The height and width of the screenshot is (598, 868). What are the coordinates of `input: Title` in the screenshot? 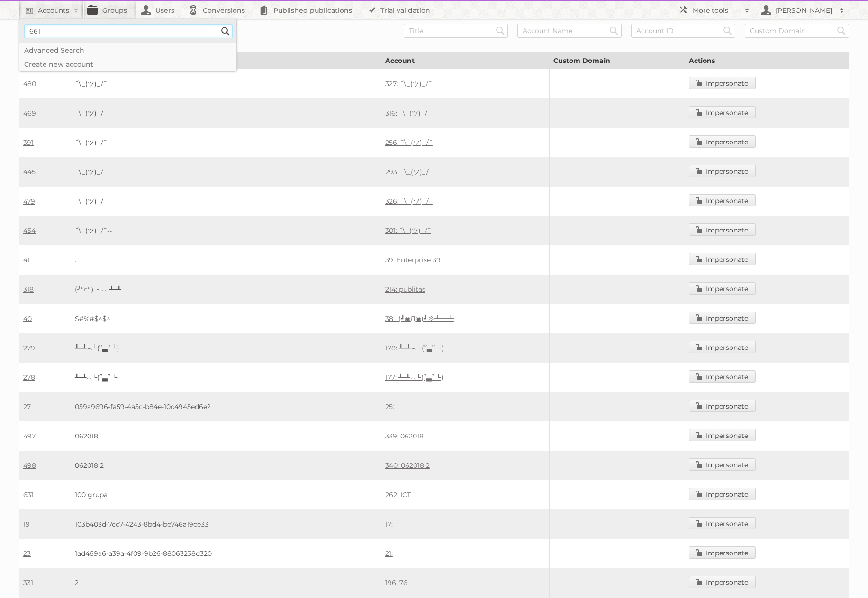 It's located at (456, 31).